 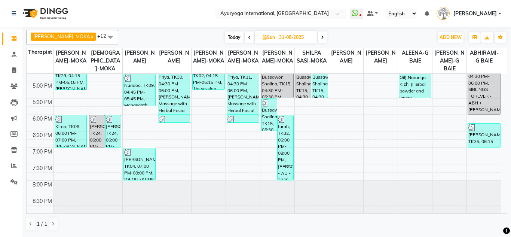 What do you see at coordinates (42, 86) in the screenshot?
I see `div: 5:00 PM` at bounding box center [42, 86].